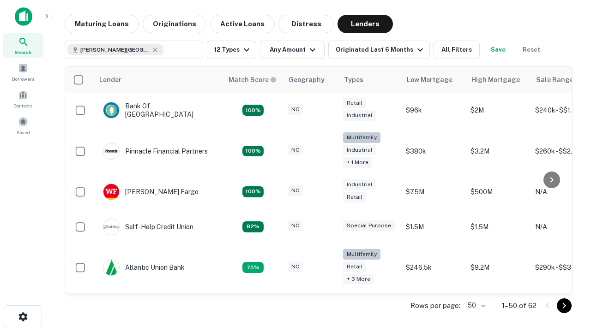 Image resolution: width=591 pixels, height=332 pixels. Describe the element at coordinates (253, 227) in the screenshot. I see `div: Matching Properties: 11, hasApolloMatch: undefined` at that location.